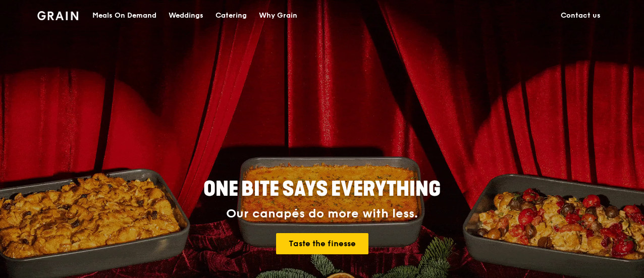 This screenshot has height=278, width=644. What do you see at coordinates (278, 16) in the screenshot?
I see `div: Why Grain` at bounding box center [278, 16].